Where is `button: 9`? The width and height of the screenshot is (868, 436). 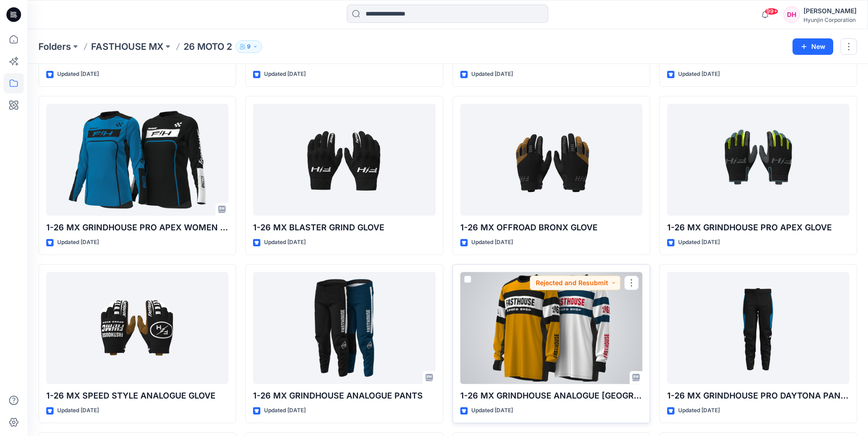
button: 9 is located at coordinates (248, 46).